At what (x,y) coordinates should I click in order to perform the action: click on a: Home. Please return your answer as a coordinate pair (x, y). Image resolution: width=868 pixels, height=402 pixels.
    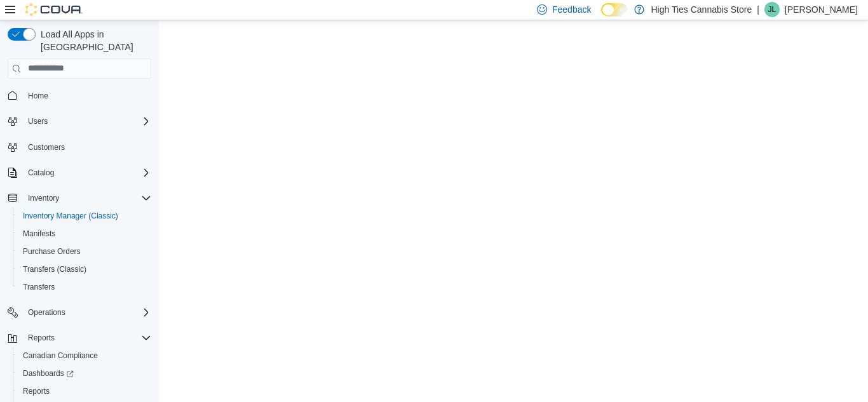
    Looking at the image, I should click on (38, 96).